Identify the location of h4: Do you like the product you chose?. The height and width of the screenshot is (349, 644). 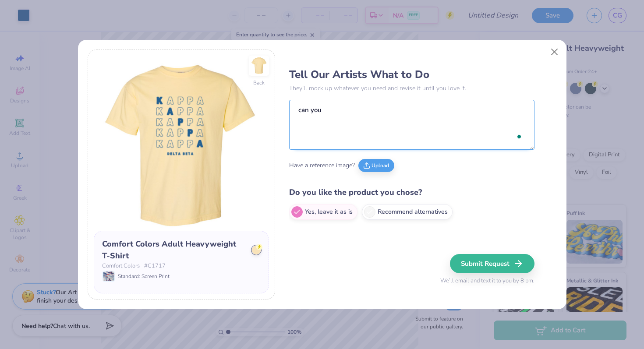
(411, 192).